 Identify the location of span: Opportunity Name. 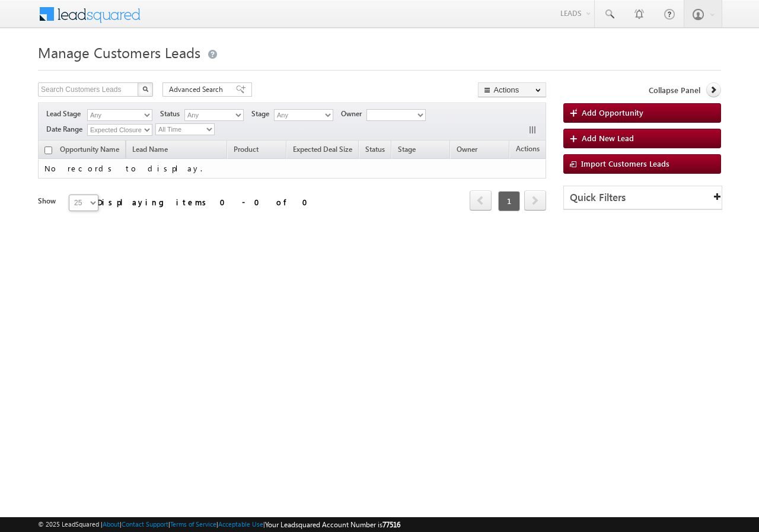
(89, 149).